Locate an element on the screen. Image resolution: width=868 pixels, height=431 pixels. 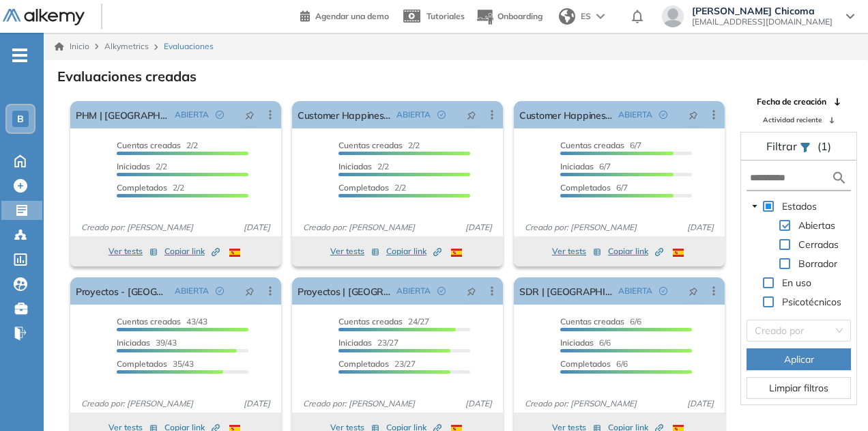
span: Fecha de creación is located at coordinates (791, 102).